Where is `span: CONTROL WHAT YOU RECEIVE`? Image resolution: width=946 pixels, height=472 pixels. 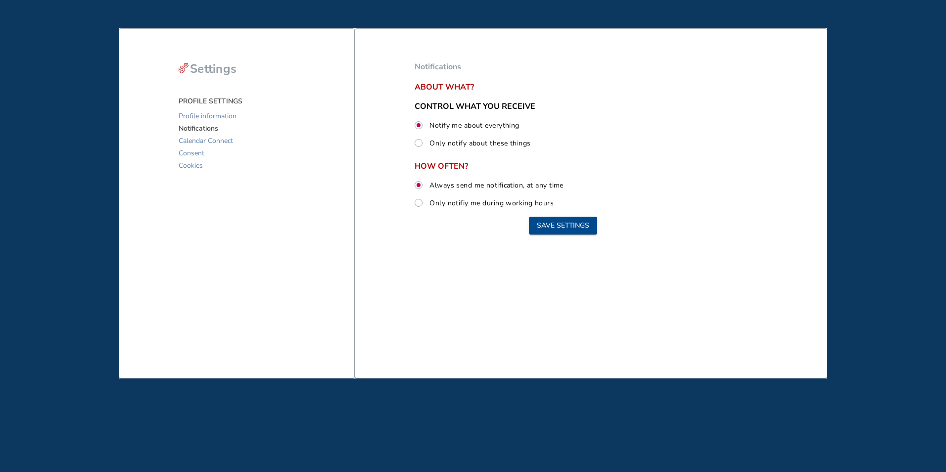
span: CONTROL WHAT YOU RECEIVE is located at coordinates (475, 106).